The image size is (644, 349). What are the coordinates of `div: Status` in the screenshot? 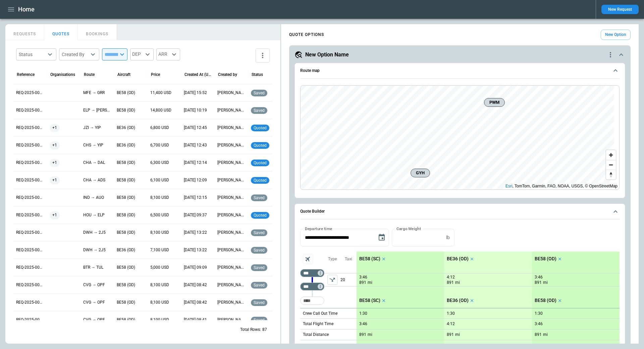 It's located at (32, 54).